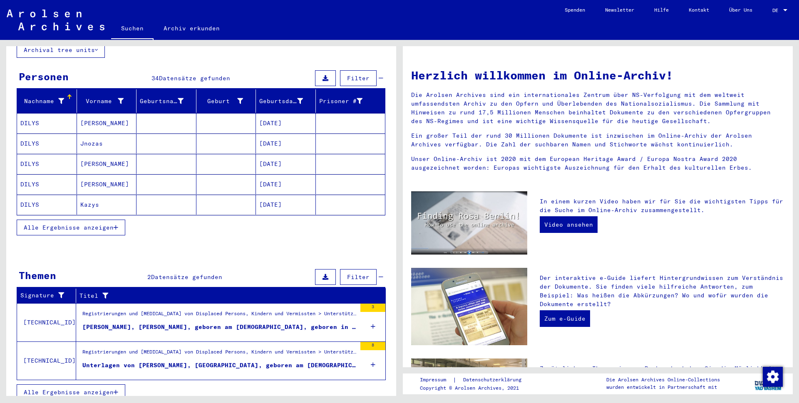 The width and height of the screenshot is (799, 403). What do you see at coordinates (132, 29) in the screenshot?
I see `a: Suchen` at bounding box center [132, 29].